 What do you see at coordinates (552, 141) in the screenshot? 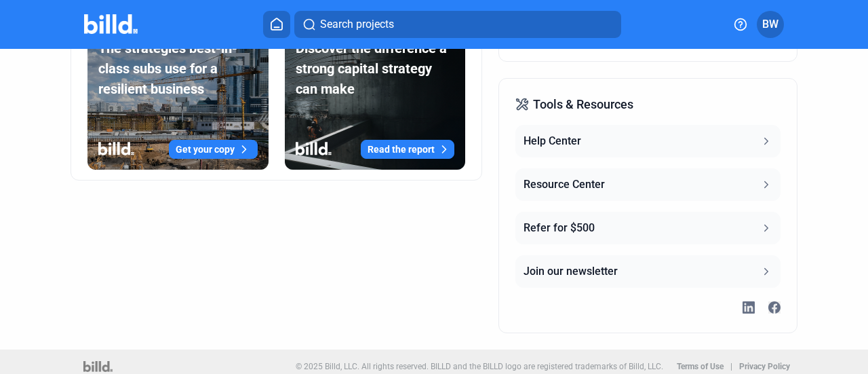
I see `div: Help Center` at bounding box center [552, 141].